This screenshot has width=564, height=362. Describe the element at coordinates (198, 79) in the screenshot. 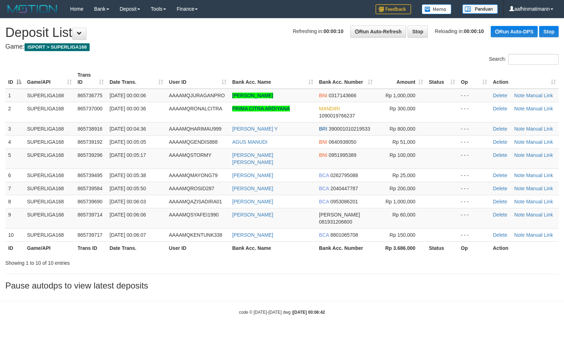

I see `th: User ID: activate to sort column ascending` at that location.